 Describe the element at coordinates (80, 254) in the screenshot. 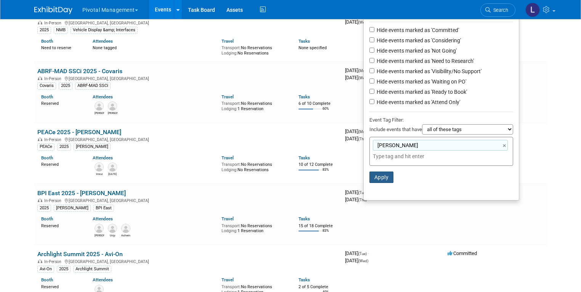

I see `a: Archlight Summit 2025 - Avi-On` at that location.